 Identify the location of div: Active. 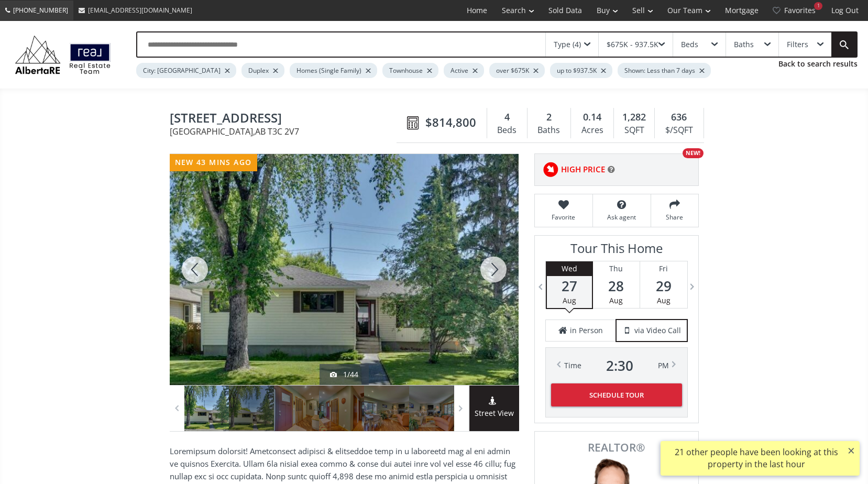
(464, 71).